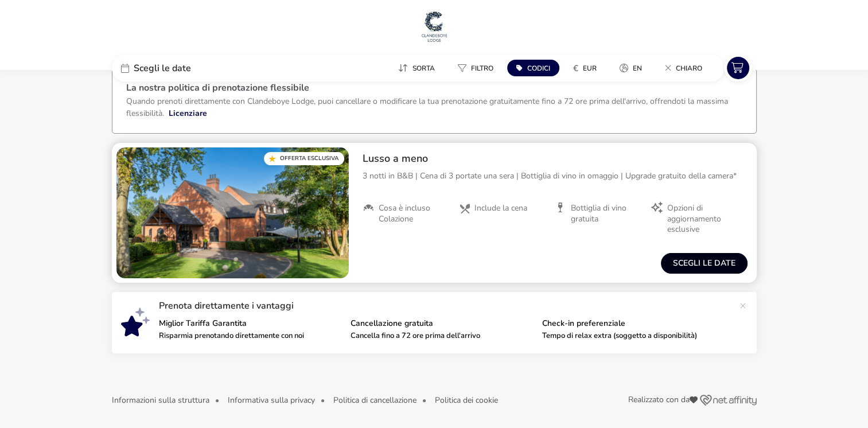  What do you see at coordinates (632, 67) in the screenshot?
I see `naf-pibe-menu-bar-item: En` at bounding box center [632, 67].